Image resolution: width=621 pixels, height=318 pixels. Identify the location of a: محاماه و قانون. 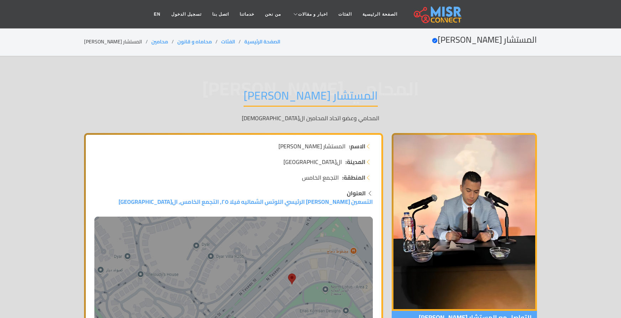
(194, 42).